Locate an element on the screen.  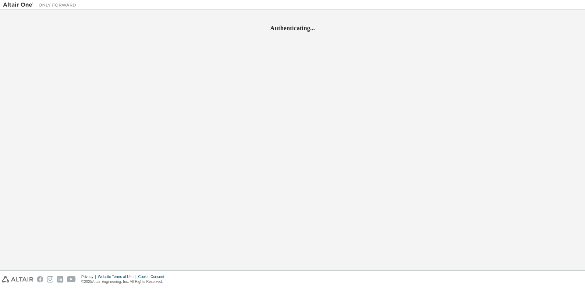
img: facebook.svg is located at coordinates (40, 279).